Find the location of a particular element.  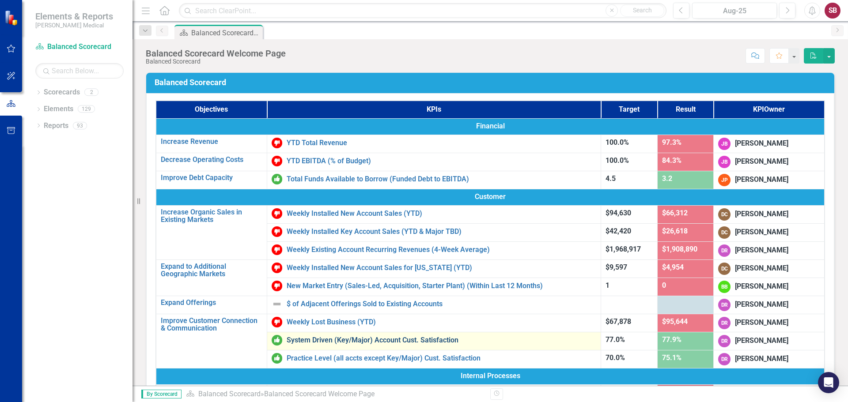

img: ClearPoint Strategy is located at coordinates (12, 18).